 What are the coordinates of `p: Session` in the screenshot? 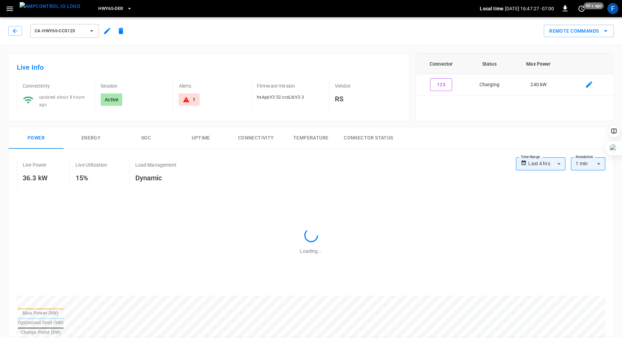 It's located at (134, 86).